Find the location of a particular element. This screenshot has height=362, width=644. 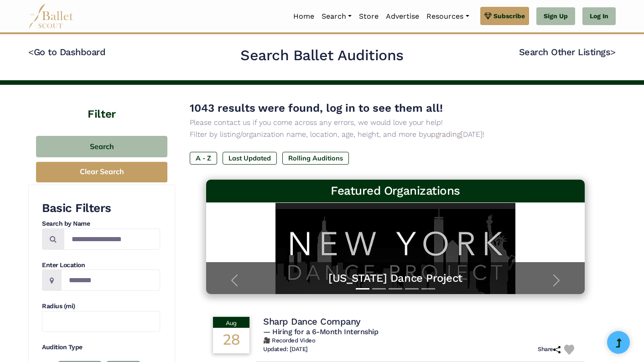

div: 28 is located at coordinates (231, 341).